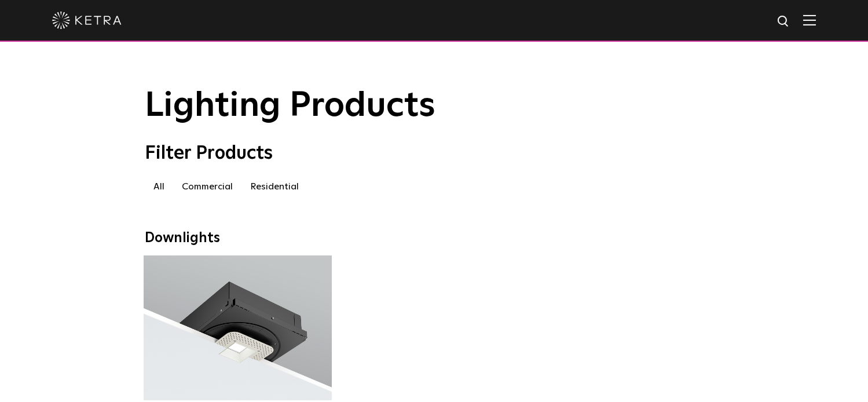  I want to click on img: search icon, so click(783, 22).